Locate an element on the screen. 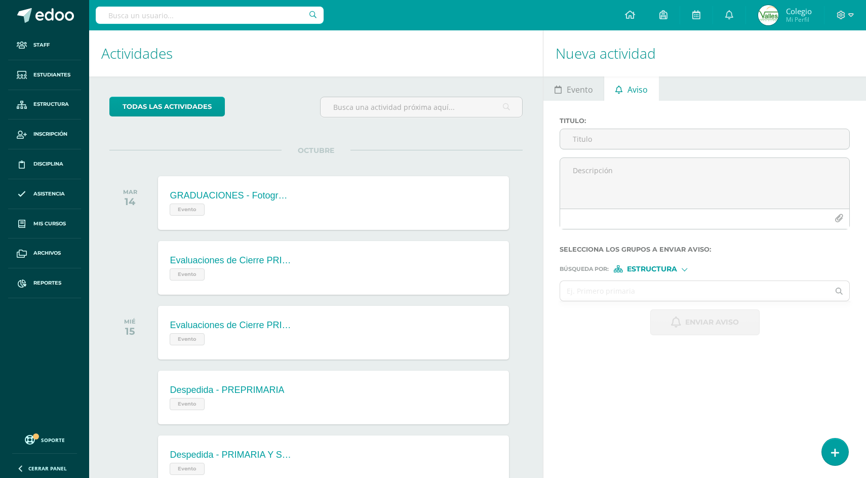  span: Soporte is located at coordinates (53, 440).